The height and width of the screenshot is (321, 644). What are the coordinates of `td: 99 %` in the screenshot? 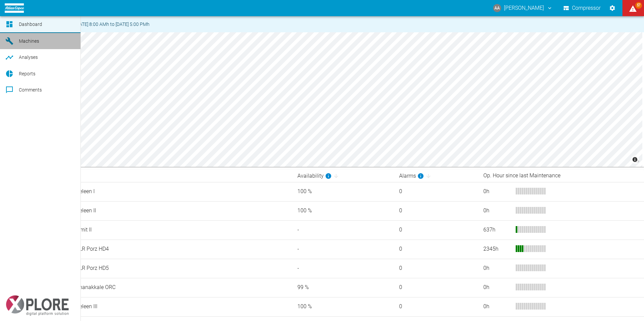 It's located at (343, 288).